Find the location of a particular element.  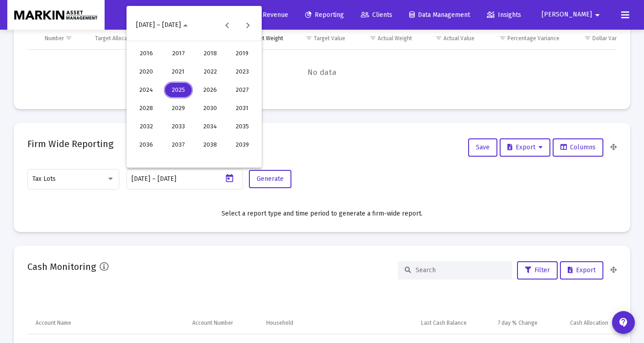

div: 2036 is located at coordinates (146, 145).